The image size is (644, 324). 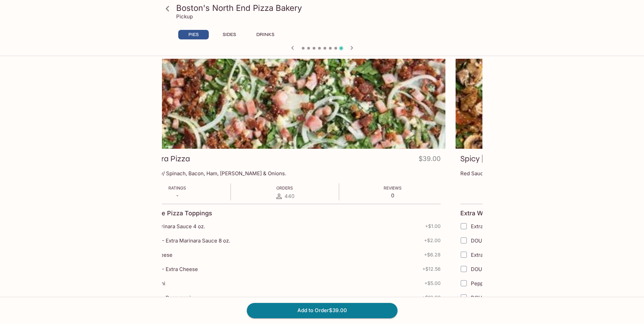 What do you see at coordinates (285, 188) in the screenshot?
I see `span: Orders` at bounding box center [285, 188].